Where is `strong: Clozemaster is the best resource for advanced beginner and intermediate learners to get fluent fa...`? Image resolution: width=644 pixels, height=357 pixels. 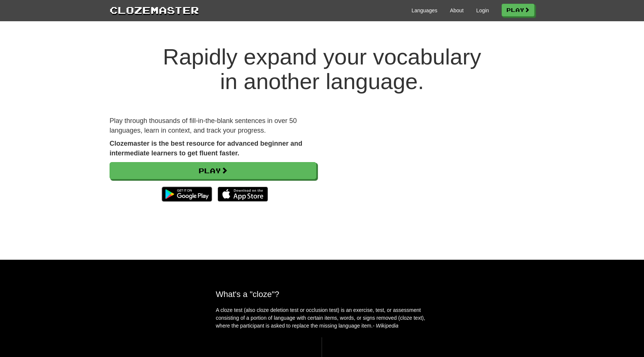 strong: Clozemaster is the best resource for advanced beginner and intermediate learners to get fluent fa... is located at coordinates (205, 148).